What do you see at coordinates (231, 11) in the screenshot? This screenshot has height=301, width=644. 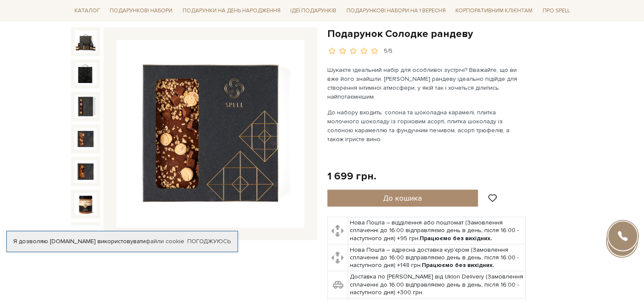 I see `span: Подарунки на День народження` at bounding box center [231, 11].